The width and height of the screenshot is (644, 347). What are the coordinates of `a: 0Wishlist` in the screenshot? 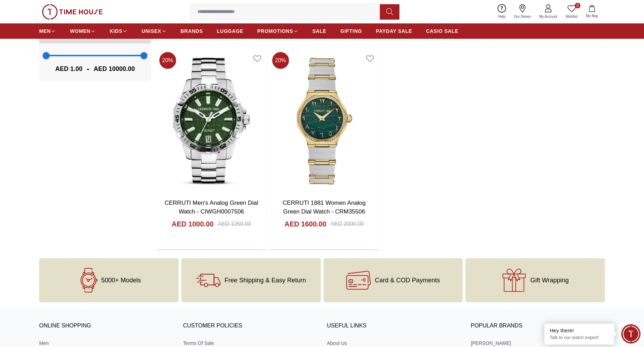 It's located at (572, 11).